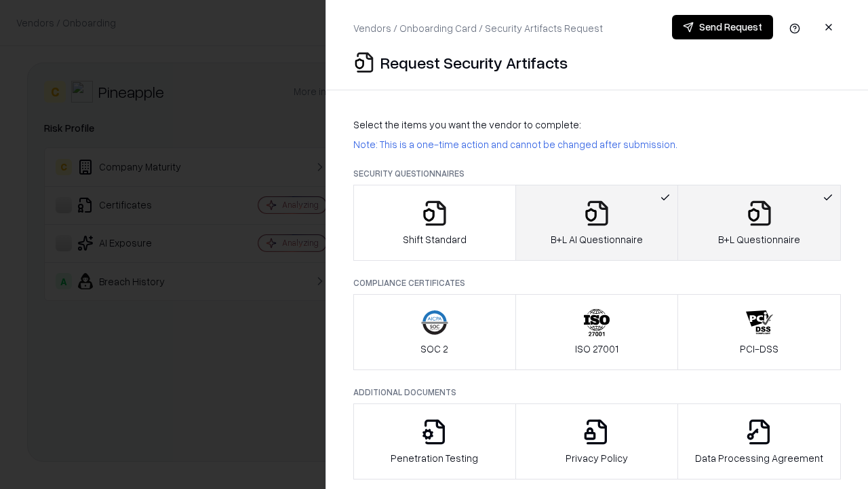 This screenshot has width=868, height=489. I want to click on p: Additional Documents, so click(597, 392).